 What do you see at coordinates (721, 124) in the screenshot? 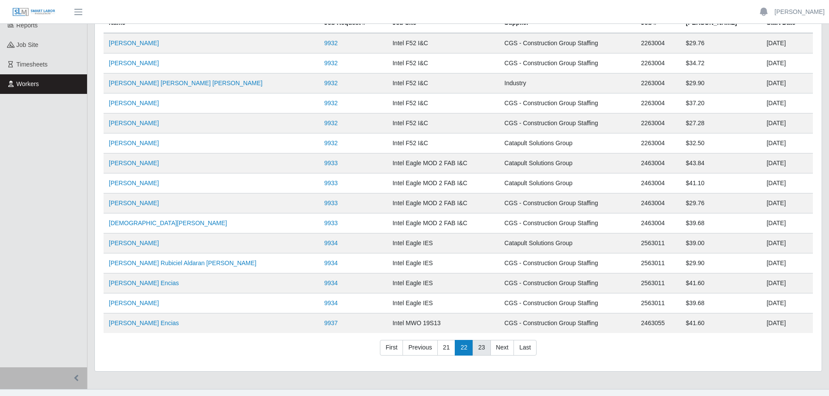
I see `td: $27.28` at bounding box center [721, 124].